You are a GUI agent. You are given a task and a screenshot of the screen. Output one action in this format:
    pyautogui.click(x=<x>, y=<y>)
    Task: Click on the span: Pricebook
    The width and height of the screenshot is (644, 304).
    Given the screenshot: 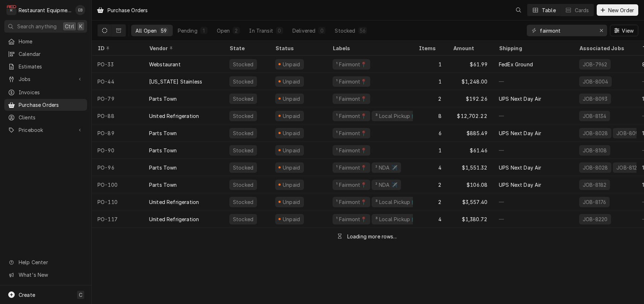 What is the action you would take?
    pyautogui.click(x=46, y=130)
    